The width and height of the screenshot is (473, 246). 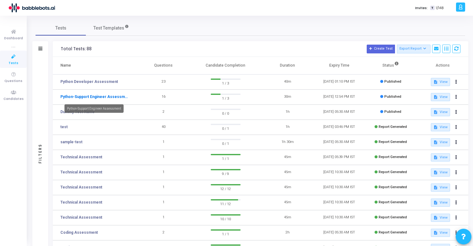 What do you see at coordinates (226, 66) in the screenshot?
I see `th: Candidate Completion` at bounding box center [226, 66].